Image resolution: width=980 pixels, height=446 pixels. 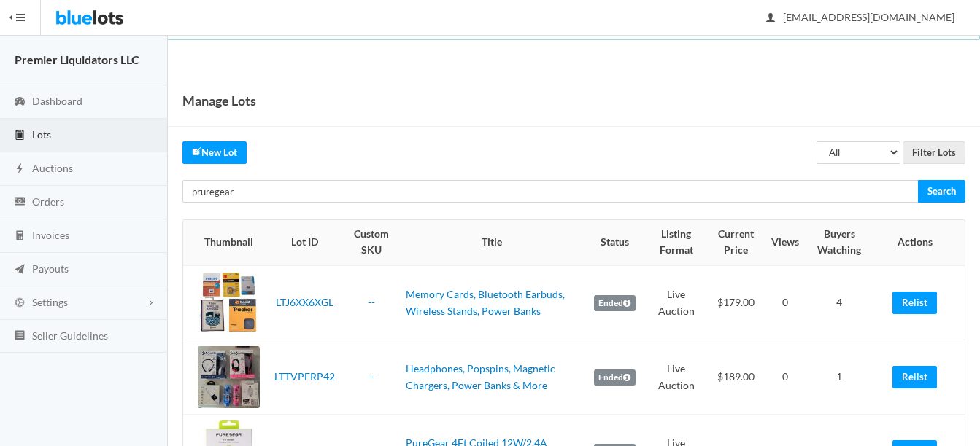 What do you see at coordinates (919, 243) in the screenshot?
I see `th: Actions` at bounding box center [919, 243].